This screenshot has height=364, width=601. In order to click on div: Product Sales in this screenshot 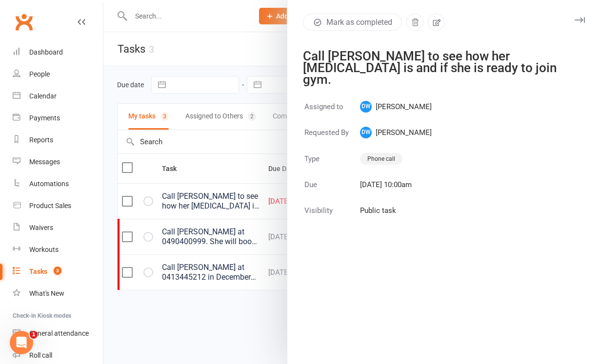, I will do `click(50, 206)`.